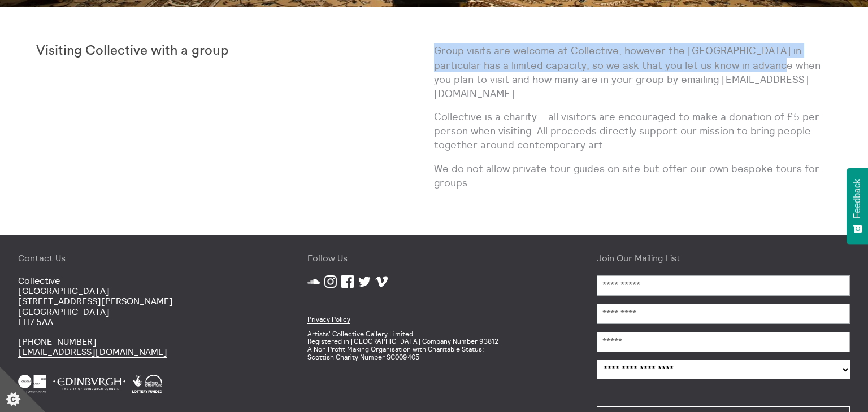 The width and height of the screenshot is (868, 412). What do you see at coordinates (434, 258) in the screenshot?
I see `h4: Follow Us` at bounding box center [434, 258].